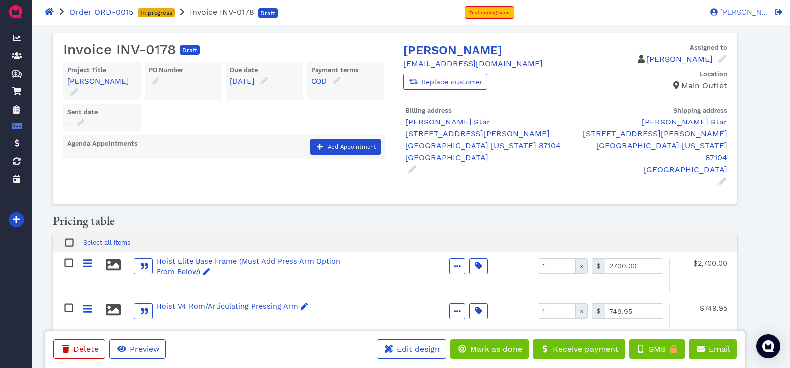 The width and height of the screenshot is (790, 368). Describe the element at coordinates (253, 268) in the screenshot. I see `div: Hoist Elite Base Frame (Must Add Press Arm Option From Below)` at that location.